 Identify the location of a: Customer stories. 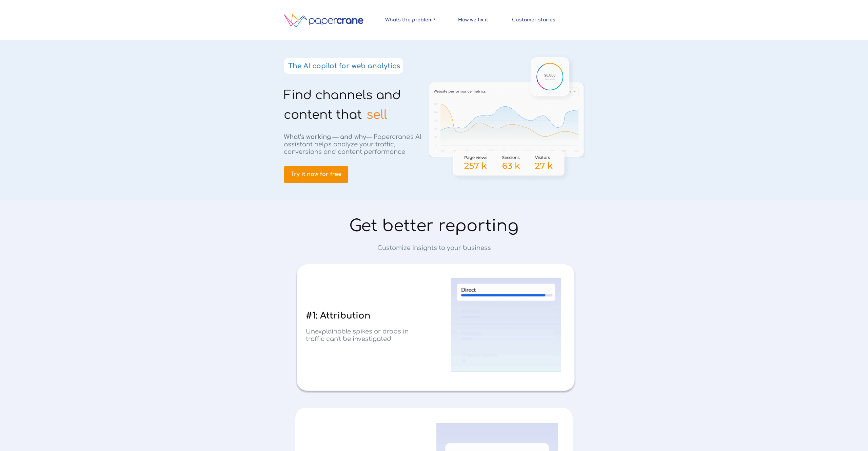
(533, 20).